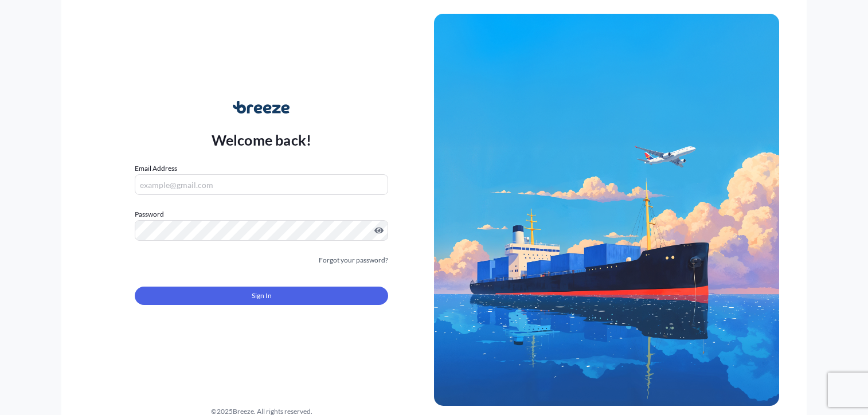 Image resolution: width=868 pixels, height=415 pixels. What do you see at coordinates (262, 296) in the screenshot?
I see `span: Sign In` at bounding box center [262, 296].